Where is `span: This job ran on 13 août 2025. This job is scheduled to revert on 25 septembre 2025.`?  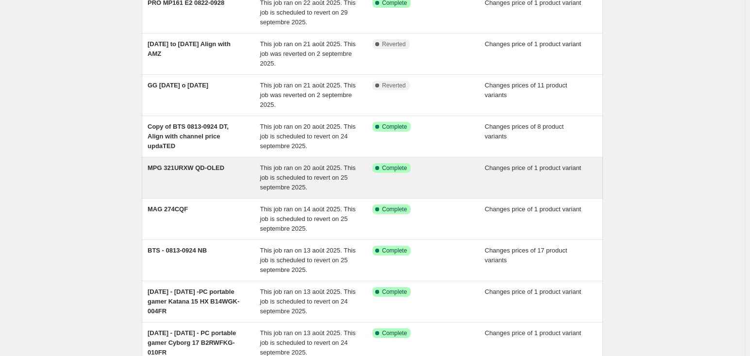
span: This job ran on 13 août 2025. This job is scheduled to revert on 25 septembre 2025. is located at coordinates (308, 260).